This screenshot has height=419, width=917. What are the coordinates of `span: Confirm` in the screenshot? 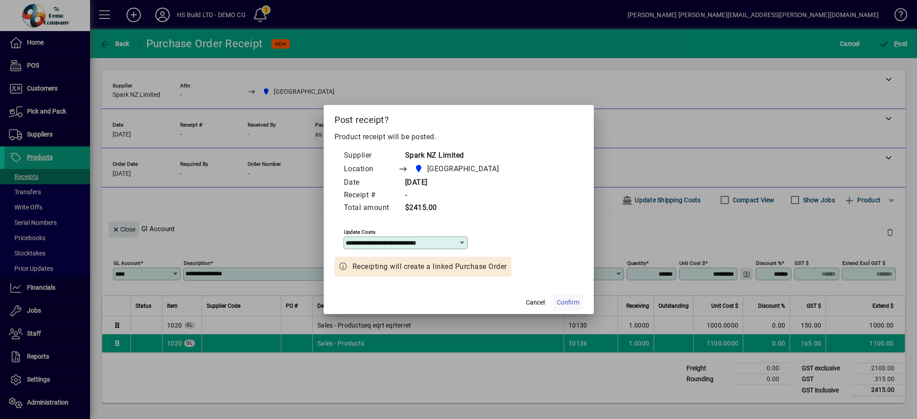 It's located at (568, 302).